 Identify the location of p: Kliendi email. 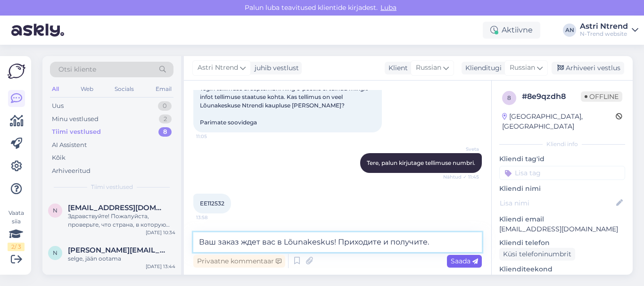
(562, 220).